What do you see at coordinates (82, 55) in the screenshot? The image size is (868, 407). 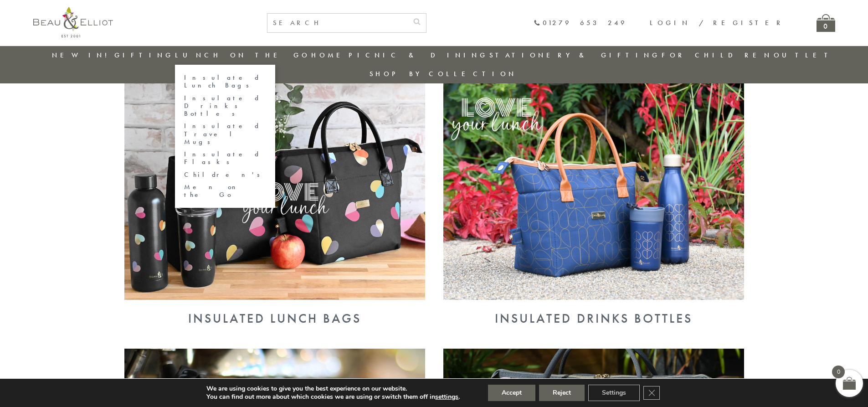 I see `a: New in!` at bounding box center [82, 55].